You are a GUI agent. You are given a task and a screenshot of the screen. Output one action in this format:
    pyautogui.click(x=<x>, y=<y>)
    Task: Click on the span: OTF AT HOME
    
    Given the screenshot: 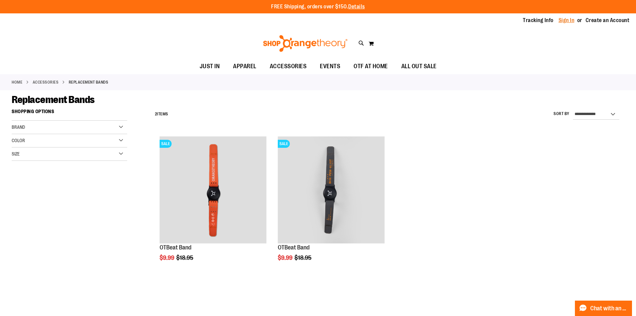 What is the action you would take?
    pyautogui.click(x=371, y=66)
    